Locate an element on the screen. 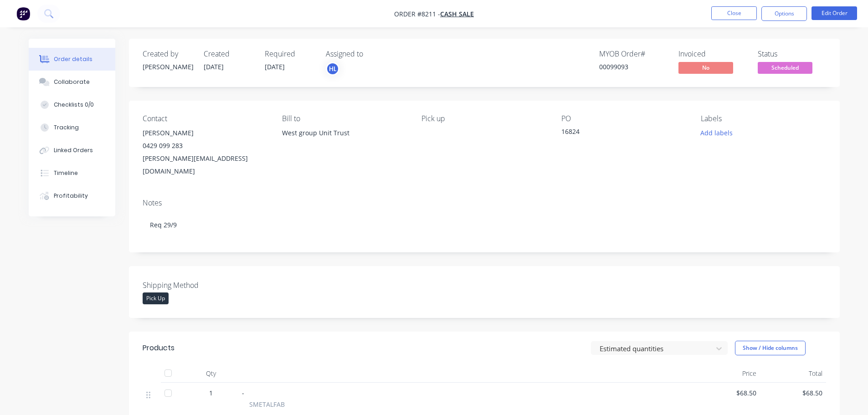  button: Checklists 0/0 is located at coordinates (72, 105).